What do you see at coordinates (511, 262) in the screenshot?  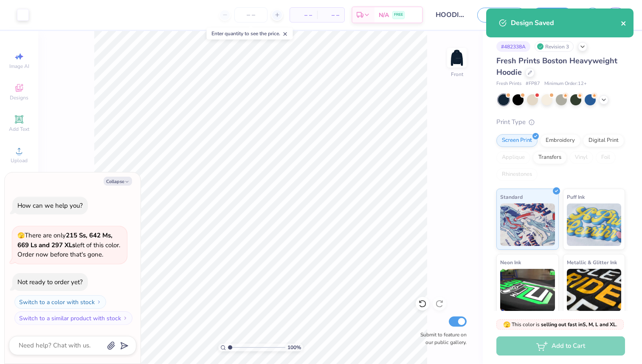 I see `span: Neon Ink` at bounding box center [511, 262].